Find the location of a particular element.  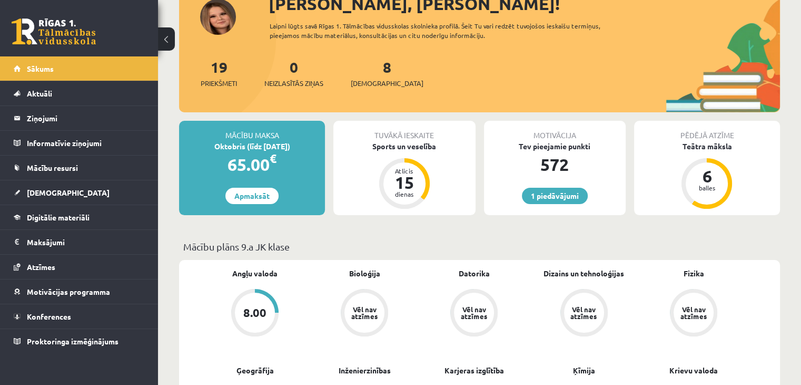

div: Mācību maksa is located at coordinates (252, 131).